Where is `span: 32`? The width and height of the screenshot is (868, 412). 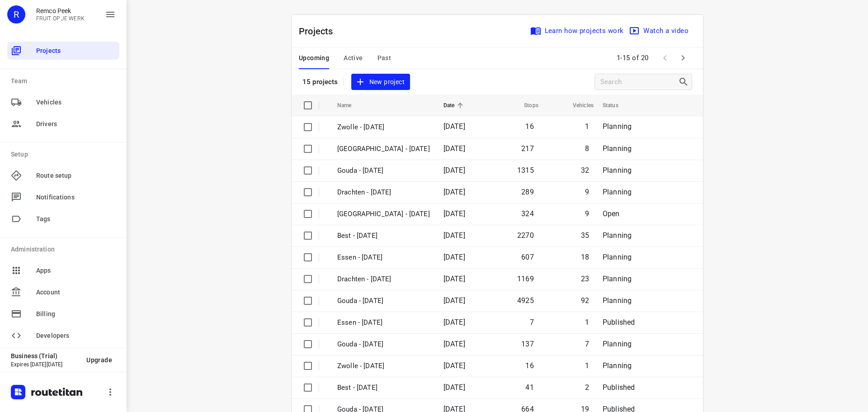 span: 32 is located at coordinates (585, 170).